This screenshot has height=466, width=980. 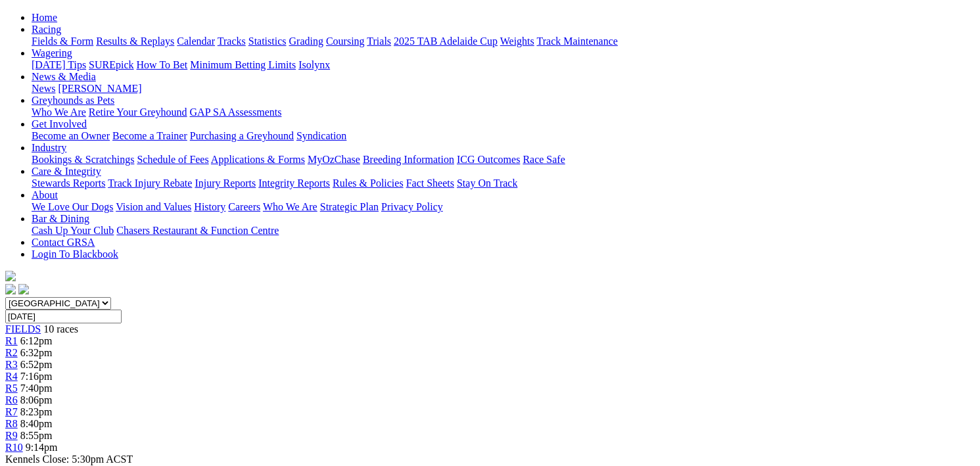 I want to click on a: Bookings & Scratchings, so click(x=83, y=160).